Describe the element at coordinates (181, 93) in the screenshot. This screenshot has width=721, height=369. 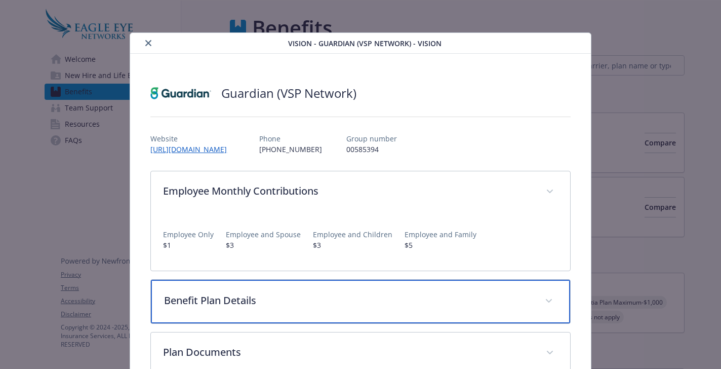
I see `img: Guardian` at that location.